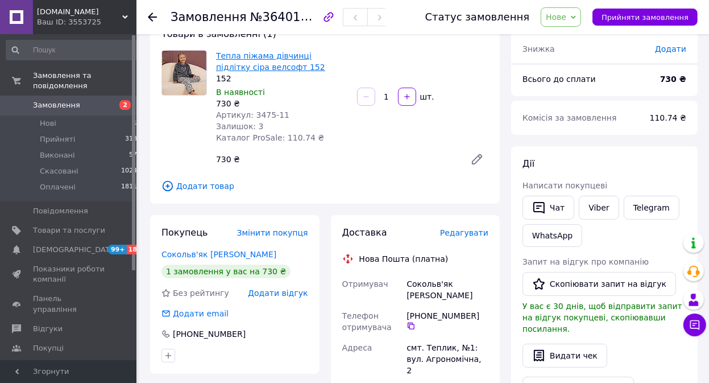 The height and width of the screenshot is (383, 709). I want to click on div: Статус замовлення, so click(478, 17).